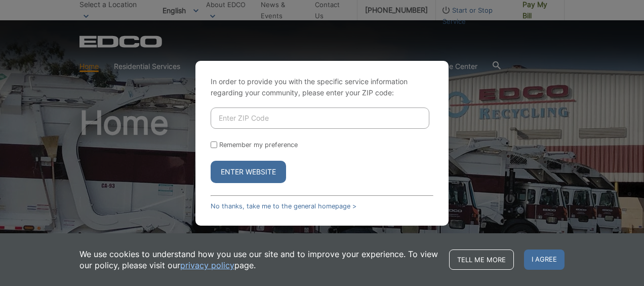 This screenshot has width=644, height=286. Describe the element at coordinates (258, 145) in the screenshot. I see `label: Remember my preference` at that location.